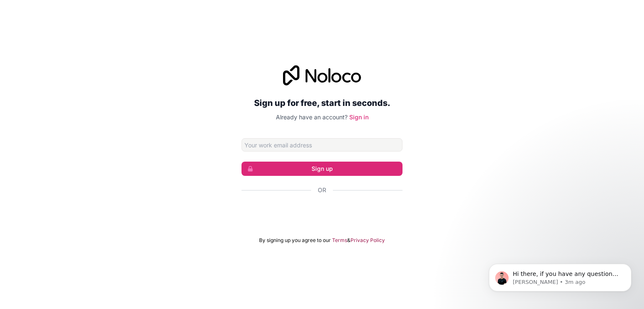 The height and width of the screenshot is (309, 644). I want to click on span: By signing up you agree to our, so click(295, 240).